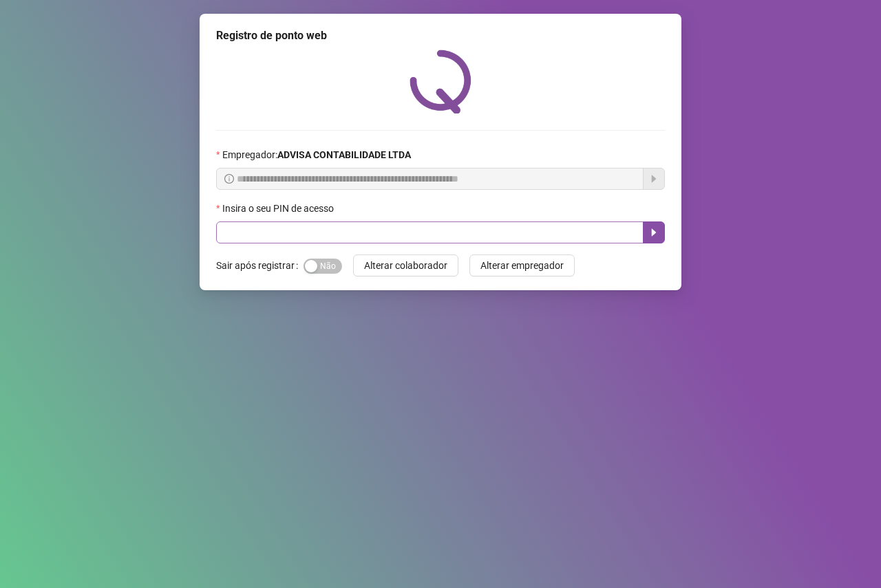 The image size is (881, 588). Describe the element at coordinates (522, 266) in the screenshot. I see `span: Alterar empregador` at that location.